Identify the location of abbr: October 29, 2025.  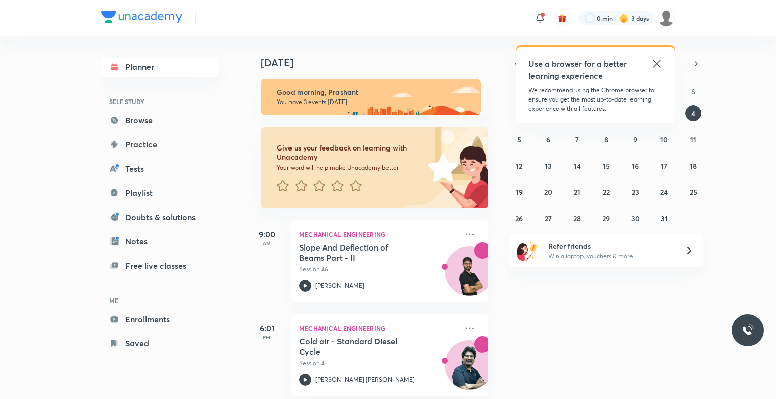
(606, 218).